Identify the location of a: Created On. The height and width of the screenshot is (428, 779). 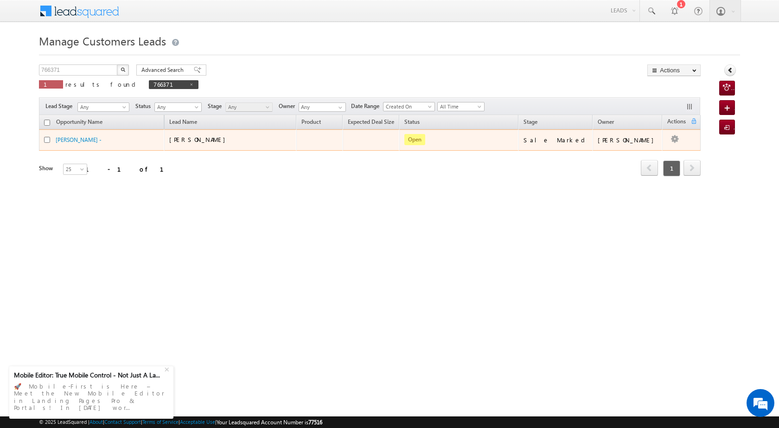
(409, 107).